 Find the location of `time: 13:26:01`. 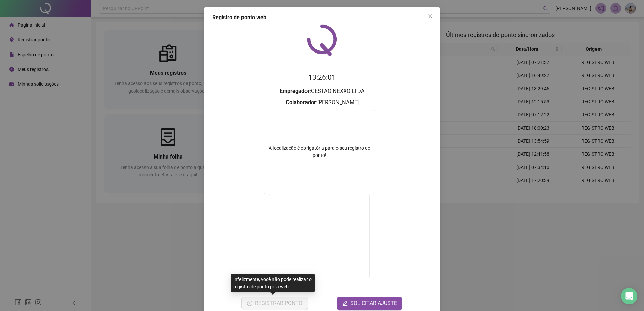

time: 13:26:01 is located at coordinates (322, 77).